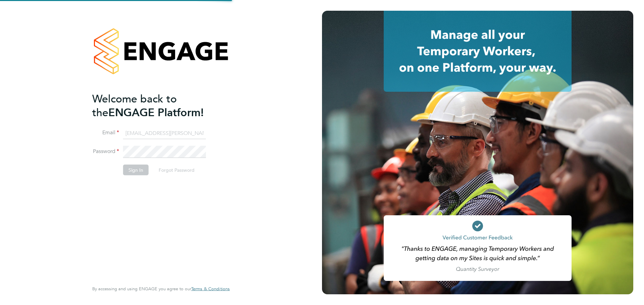  I want to click on span: By accessing and using ENGAGE you agree to our, so click(161, 288).